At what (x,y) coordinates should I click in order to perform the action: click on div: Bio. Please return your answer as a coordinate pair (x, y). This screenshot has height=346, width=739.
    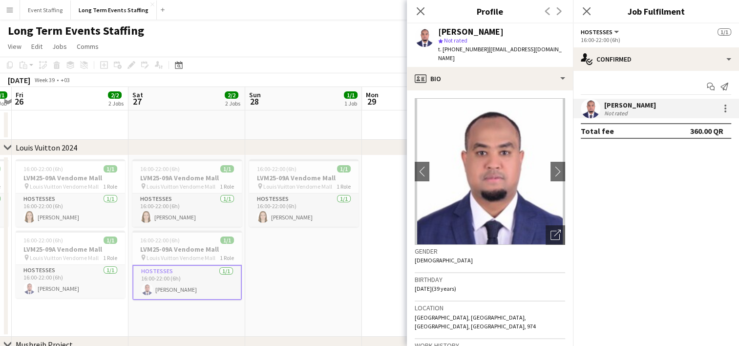
    Looking at the image, I should click on (490, 79).